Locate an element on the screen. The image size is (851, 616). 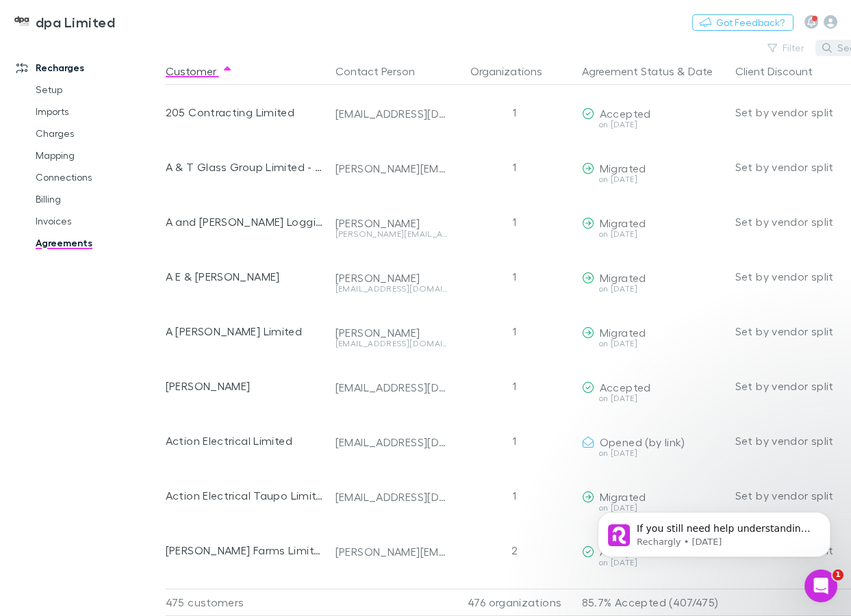
a: Charges is located at coordinates (97, 134).